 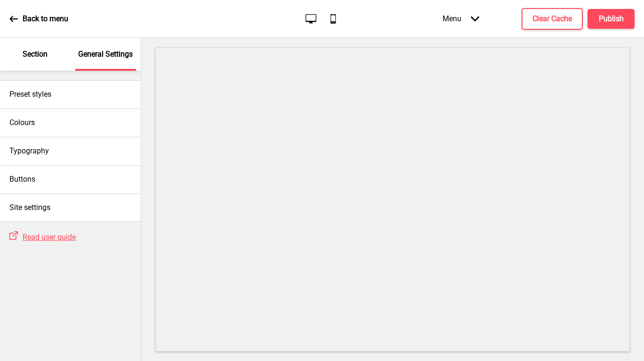 I want to click on h4: Buttons, so click(x=22, y=179).